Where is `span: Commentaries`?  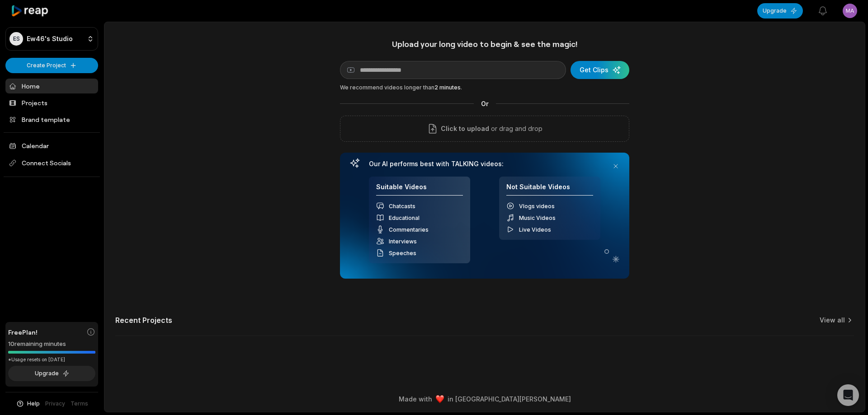
span: Commentaries is located at coordinates (409, 230).